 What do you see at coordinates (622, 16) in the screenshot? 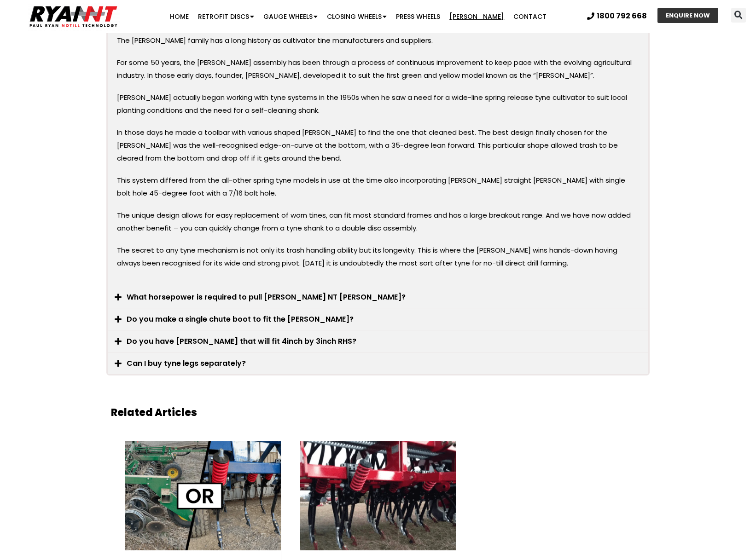
I see `span: 1800 792 668` at bounding box center [622, 16].